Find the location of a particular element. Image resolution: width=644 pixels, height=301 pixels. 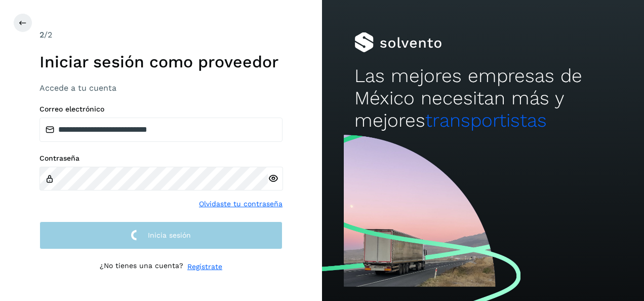

a: Regístrate is located at coordinates (205, 266).